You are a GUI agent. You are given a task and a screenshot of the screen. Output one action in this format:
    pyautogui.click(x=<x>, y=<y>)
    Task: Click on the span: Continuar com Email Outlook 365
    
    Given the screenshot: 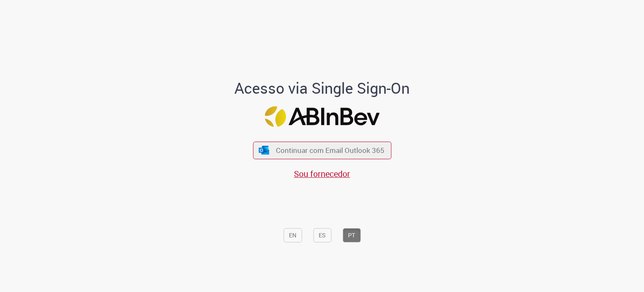 What is the action you would take?
    pyautogui.click(x=330, y=150)
    